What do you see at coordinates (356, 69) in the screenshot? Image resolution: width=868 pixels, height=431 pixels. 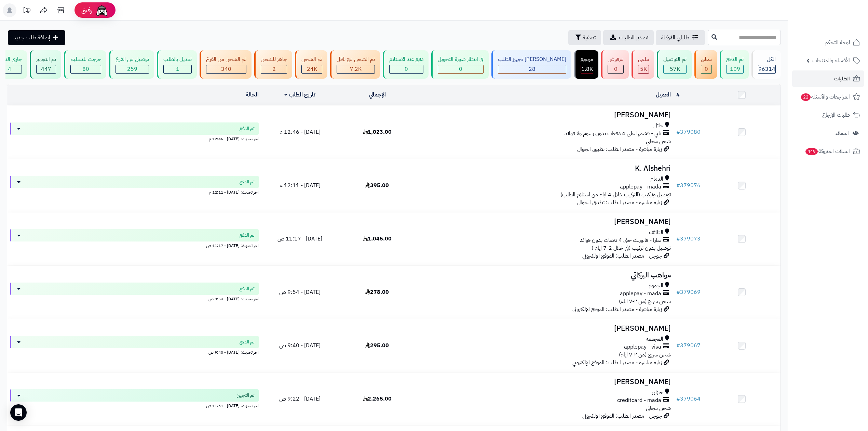 I see `span: 7.2K` at bounding box center [356, 69].